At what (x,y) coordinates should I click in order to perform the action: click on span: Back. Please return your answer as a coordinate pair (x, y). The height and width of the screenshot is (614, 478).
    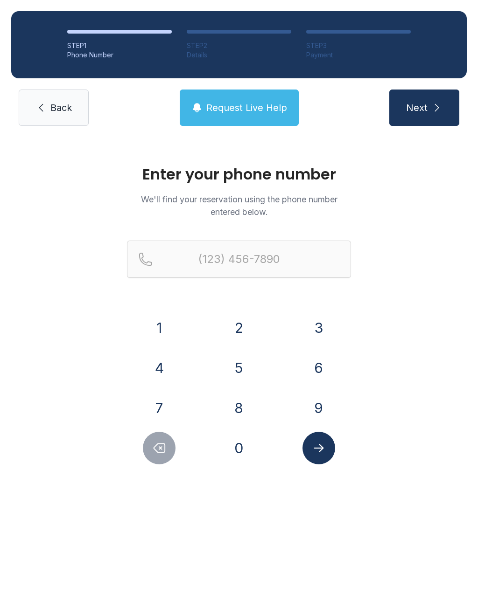
    Looking at the image, I should click on (61, 108).